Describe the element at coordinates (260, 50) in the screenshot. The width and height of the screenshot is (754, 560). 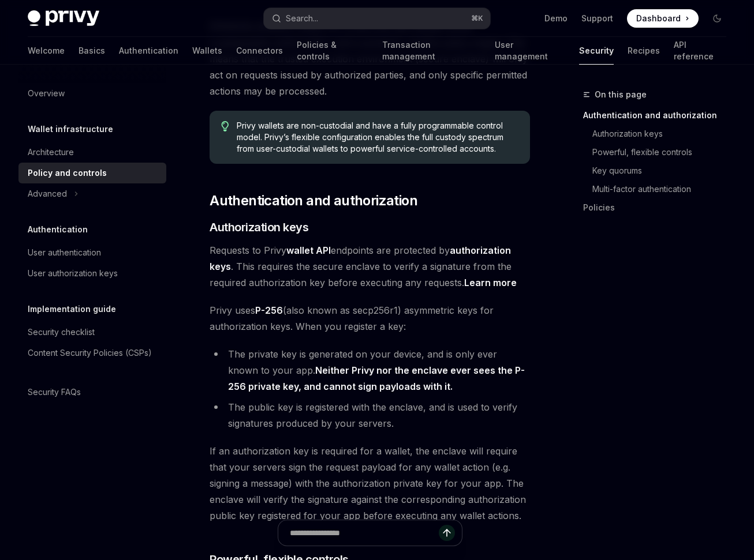
I see `a: Connectors` at that location.